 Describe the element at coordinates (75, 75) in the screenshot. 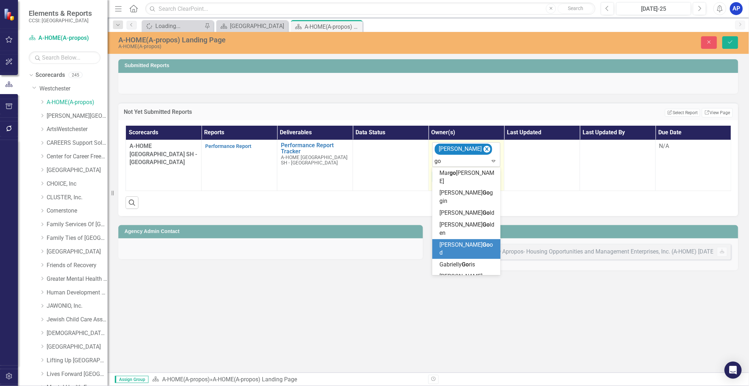

I see `div: 245` at that location.